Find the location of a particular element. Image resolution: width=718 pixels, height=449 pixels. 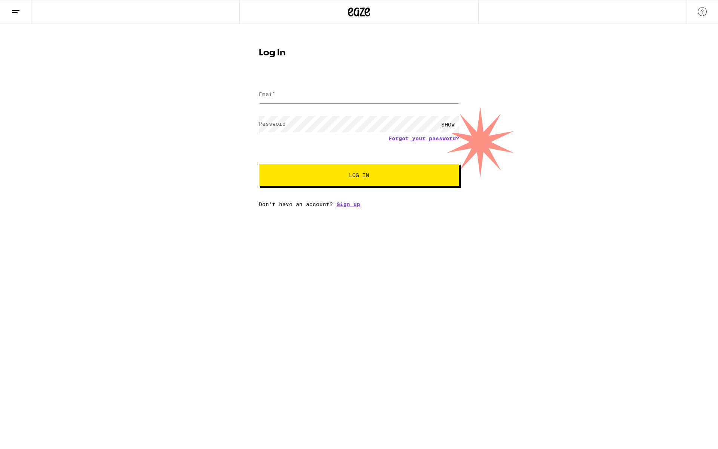

input: Email is located at coordinates (359, 95).